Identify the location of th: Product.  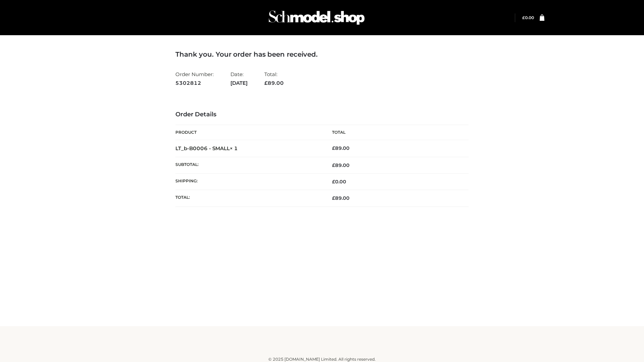
(249, 132).